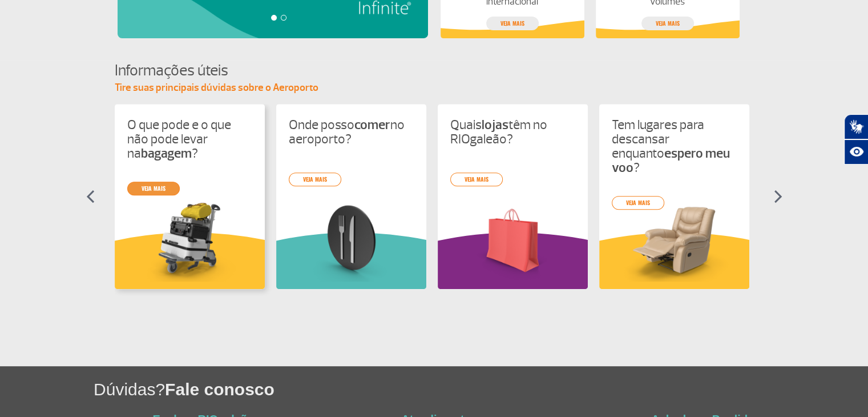 This screenshot has height=417, width=868. Describe the element at coordinates (495, 125) in the screenshot. I see `strong: lojas` at that location.